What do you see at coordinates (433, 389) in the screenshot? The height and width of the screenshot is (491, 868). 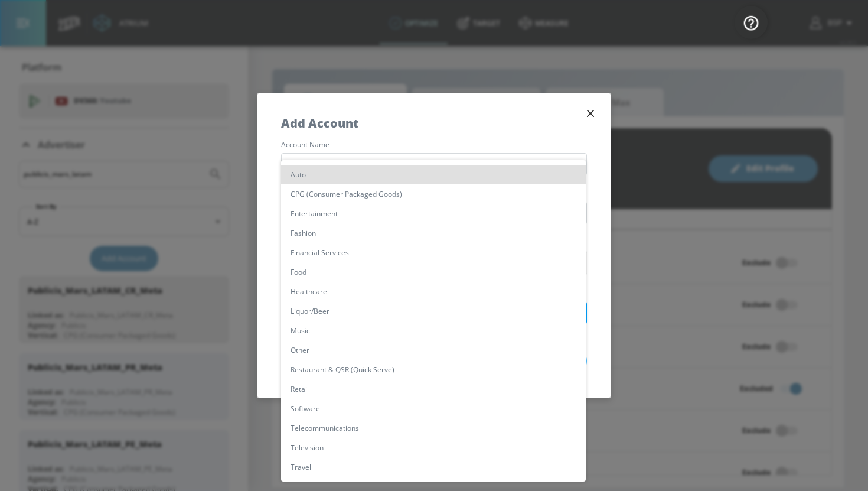 I see `li: Retail` at bounding box center [433, 389].